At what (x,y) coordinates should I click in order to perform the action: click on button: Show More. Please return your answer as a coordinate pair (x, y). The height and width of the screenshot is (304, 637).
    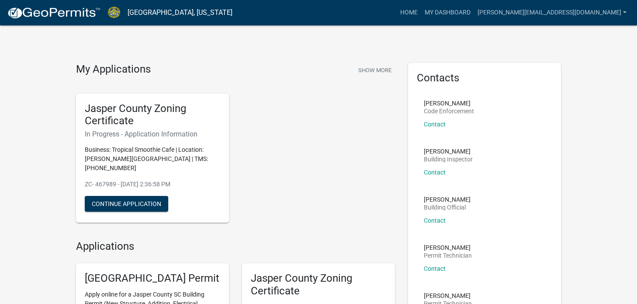
    Looking at the image, I should click on (375, 70).